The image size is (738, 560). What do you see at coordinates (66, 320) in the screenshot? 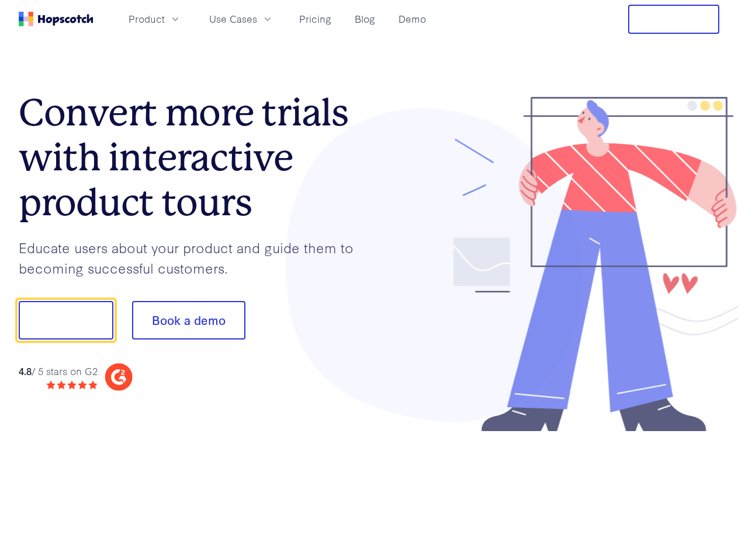
I see `button: Show me!` at bounding box center [66, 320].